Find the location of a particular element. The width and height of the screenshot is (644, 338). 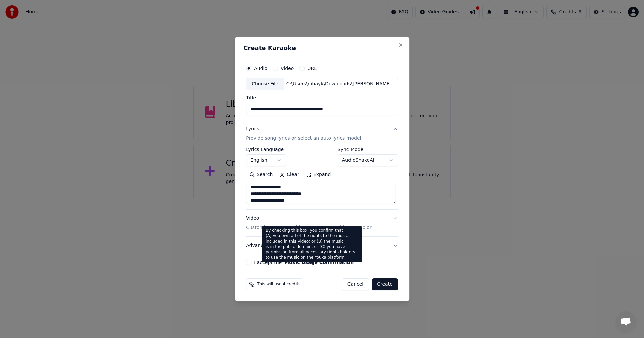

button: Expand is located at coordinates (318, 175).